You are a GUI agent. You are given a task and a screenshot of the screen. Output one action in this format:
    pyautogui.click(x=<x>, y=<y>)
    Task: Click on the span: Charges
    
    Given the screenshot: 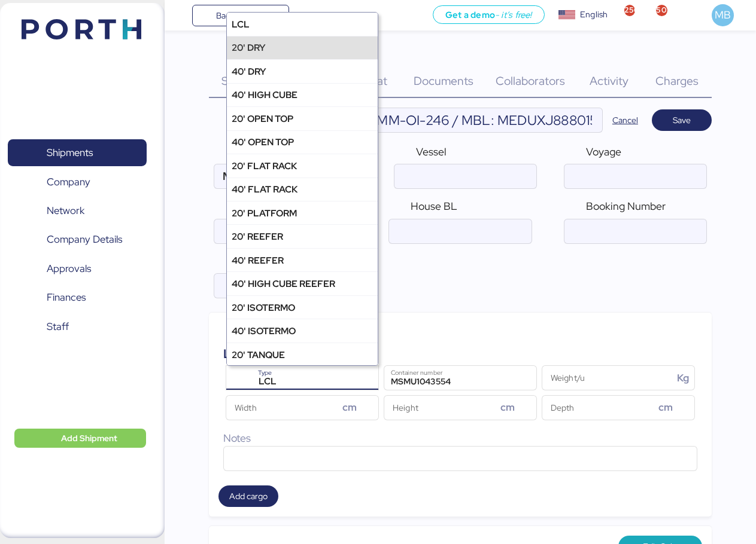 What is the action you would take?
    pyautogui.click(x=676, y=81)
    